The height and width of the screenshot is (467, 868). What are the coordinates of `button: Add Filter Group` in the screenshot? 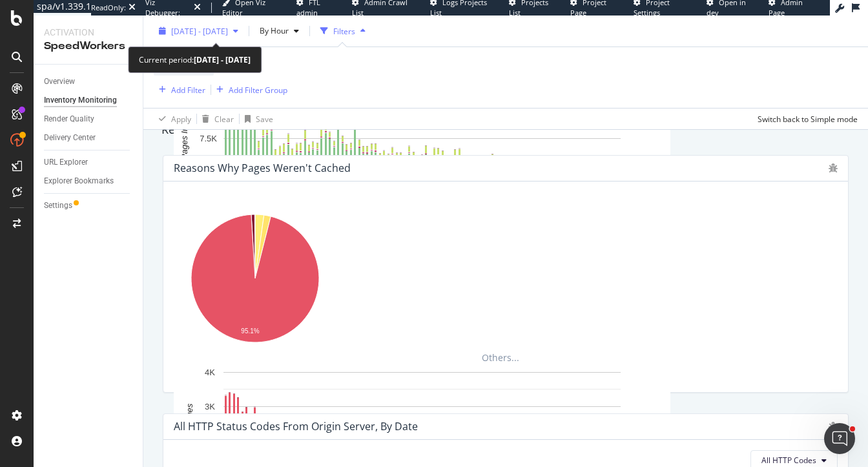 It's located at (250, 90).